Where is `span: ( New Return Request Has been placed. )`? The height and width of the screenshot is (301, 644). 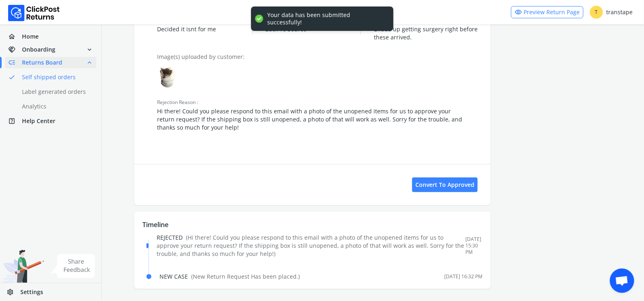 span: ( New Return Request Has been placed. ) is located at coordinates (246, 276).